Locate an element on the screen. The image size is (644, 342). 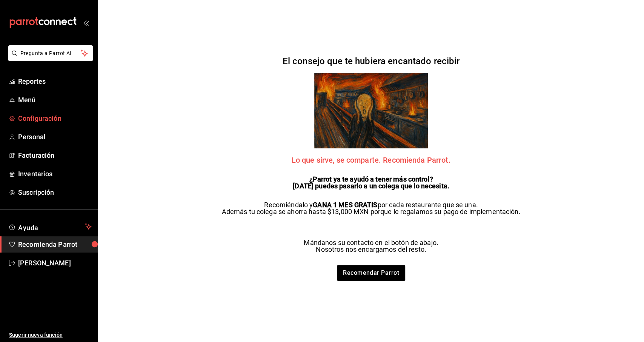
p: Recomiéndalo y por cada restaurante que se una. Además tu colega se ahorra hasta $13,000 MXN porq... is located at coordinates (371, 209).